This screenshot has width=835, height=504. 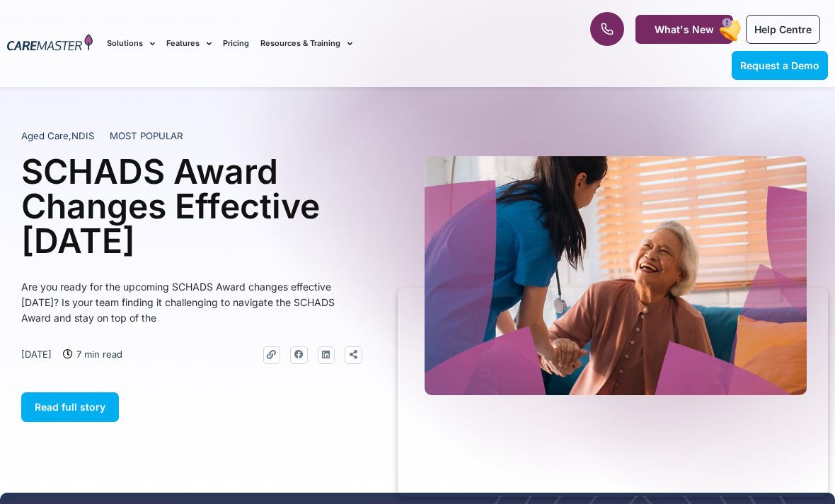 I want to click on span: Aged Care, so click(x=44, y=136).